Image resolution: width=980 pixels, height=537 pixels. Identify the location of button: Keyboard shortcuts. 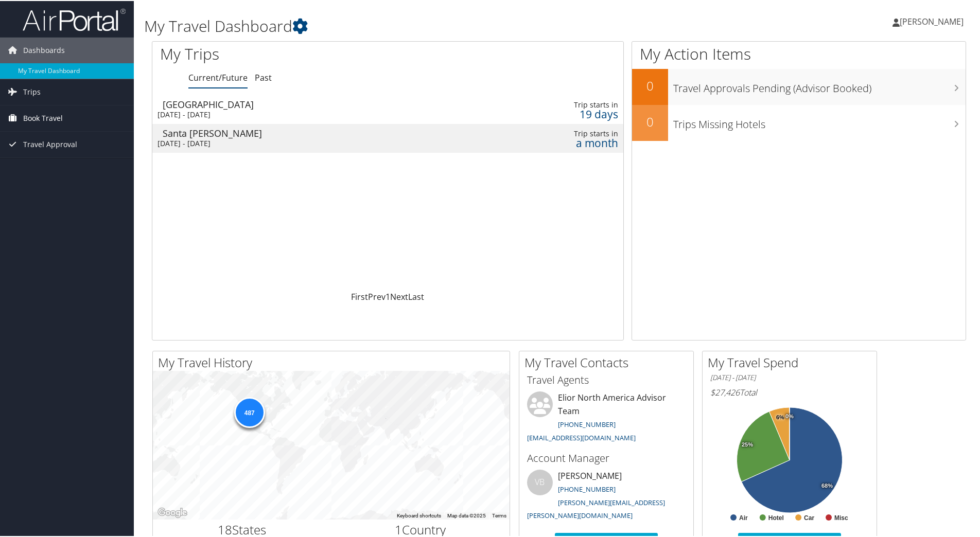
(419, 515).